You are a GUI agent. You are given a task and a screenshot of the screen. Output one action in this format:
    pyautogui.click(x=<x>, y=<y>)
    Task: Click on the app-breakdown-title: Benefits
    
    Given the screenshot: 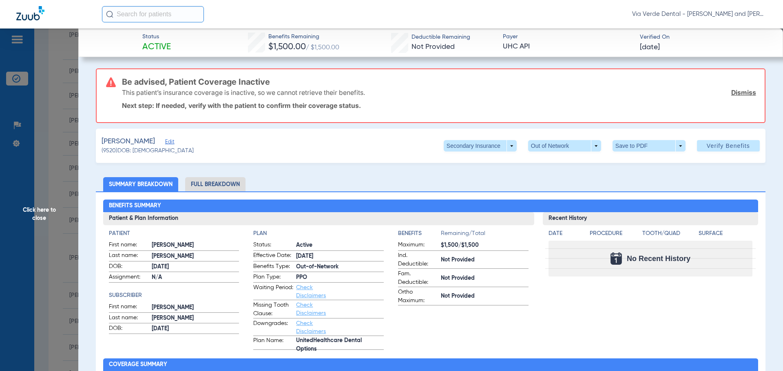 What is the action you would take?
    pyautogui.click(x=419, y=235)
    